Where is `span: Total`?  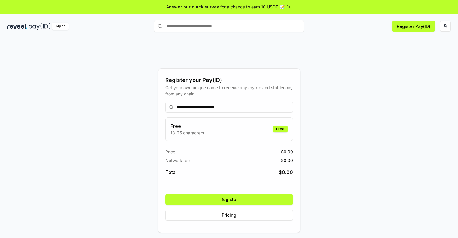
span: Total is located at coordinates (171, 172).